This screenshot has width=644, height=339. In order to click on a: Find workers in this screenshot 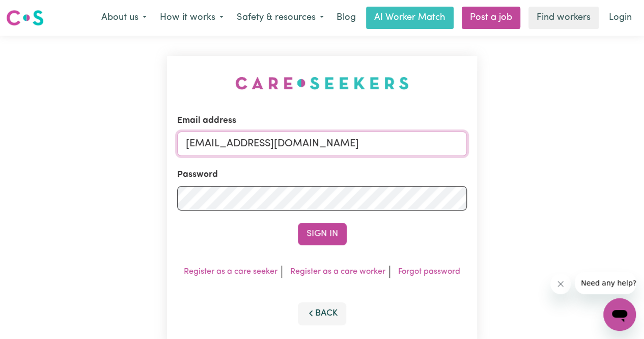, I will do `click(563, 18)`.